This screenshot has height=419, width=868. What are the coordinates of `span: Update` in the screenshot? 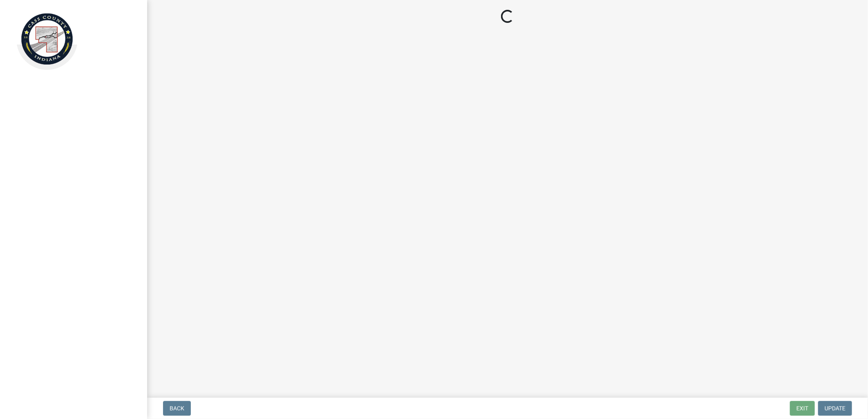 It's located at (834, 408).